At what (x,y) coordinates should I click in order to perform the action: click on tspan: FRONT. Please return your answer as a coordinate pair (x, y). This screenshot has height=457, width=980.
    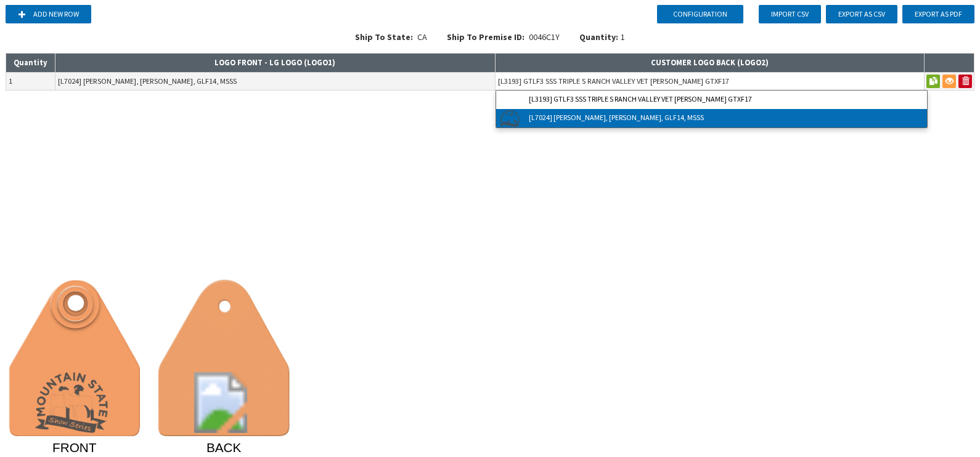
    Looking at the image, I should click on (74, 448).